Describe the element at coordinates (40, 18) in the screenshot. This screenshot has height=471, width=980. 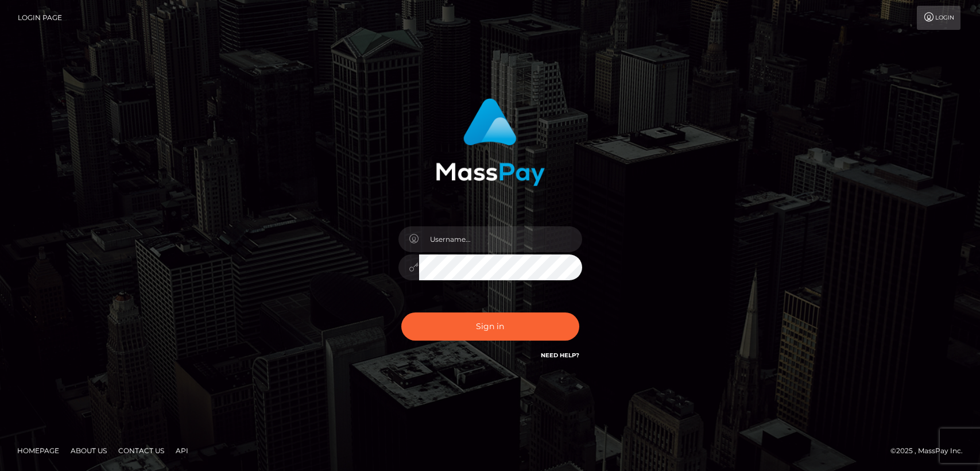
I see `a: Login Page` at that location.